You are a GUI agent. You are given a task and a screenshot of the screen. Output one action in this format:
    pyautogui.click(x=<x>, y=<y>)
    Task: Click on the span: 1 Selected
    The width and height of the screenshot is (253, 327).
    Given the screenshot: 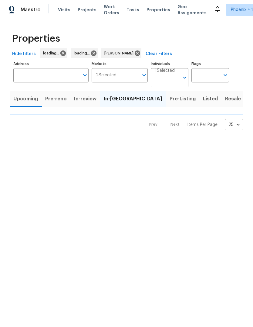 What is the action you would take?
    pyautogui.click(x=165, y=70)
    